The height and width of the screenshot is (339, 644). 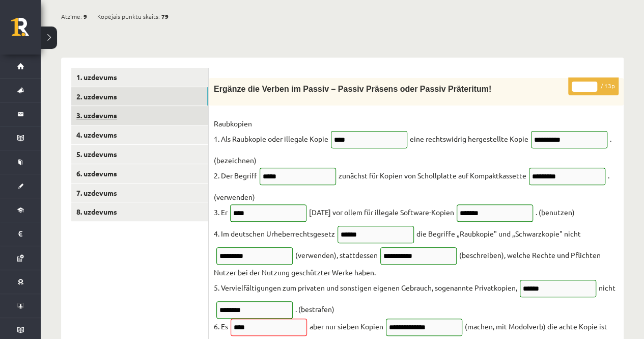 I want to click on p: 3. Er, so click(x=221, y=212).